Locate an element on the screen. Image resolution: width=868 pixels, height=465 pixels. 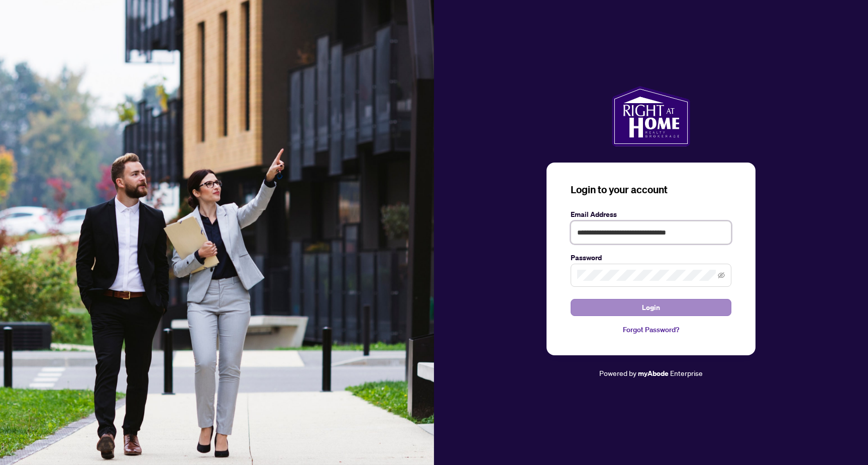
a: Forgot Password? is located at coordinates (651, 330).